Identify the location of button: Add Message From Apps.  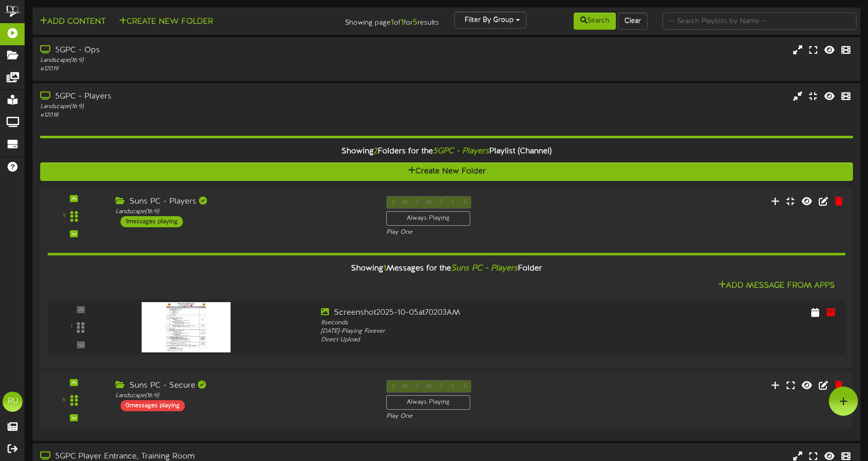
(777, 286).